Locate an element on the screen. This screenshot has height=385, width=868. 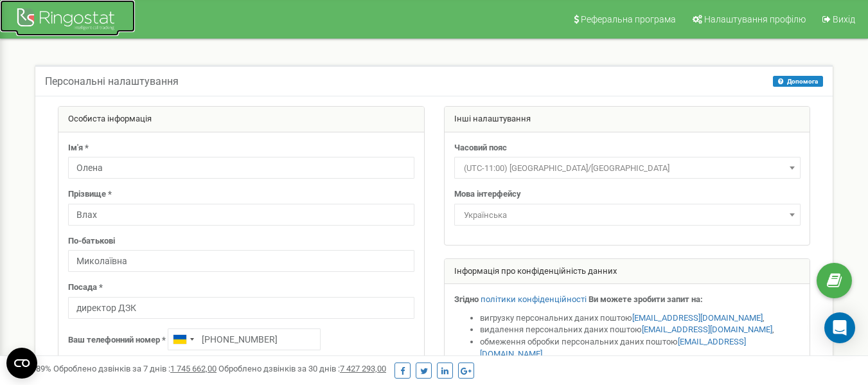
label: По-батькові is located at coordinates (91, 241).